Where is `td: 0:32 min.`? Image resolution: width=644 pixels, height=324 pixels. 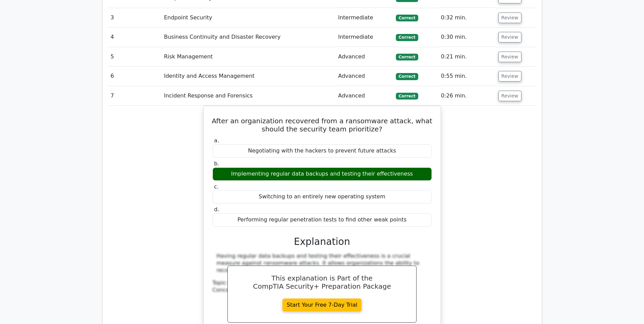
td: 0:32 min. is located at coordinates (467, 18).